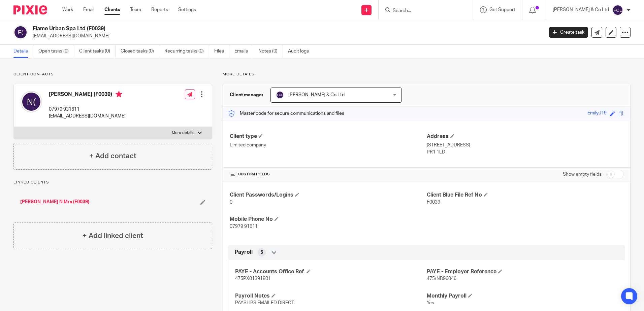 The width and height of the screenshot is (644, 311). I want to click on p: Client contacts, so click(113, 74).